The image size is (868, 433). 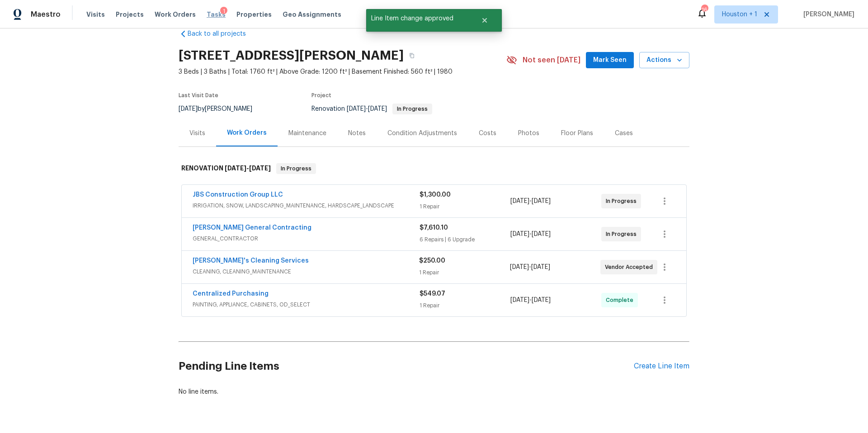 I want to click on span: Vendor Accepted, so click(x=631, y=267).